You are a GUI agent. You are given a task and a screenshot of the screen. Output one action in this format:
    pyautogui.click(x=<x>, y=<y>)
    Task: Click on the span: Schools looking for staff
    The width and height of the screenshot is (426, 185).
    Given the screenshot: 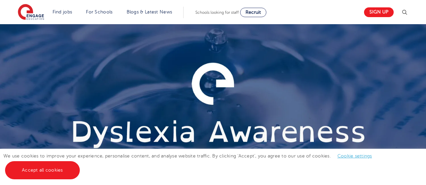 What is the action you would take?
    pyautogui.click(x=217, y=12)
    